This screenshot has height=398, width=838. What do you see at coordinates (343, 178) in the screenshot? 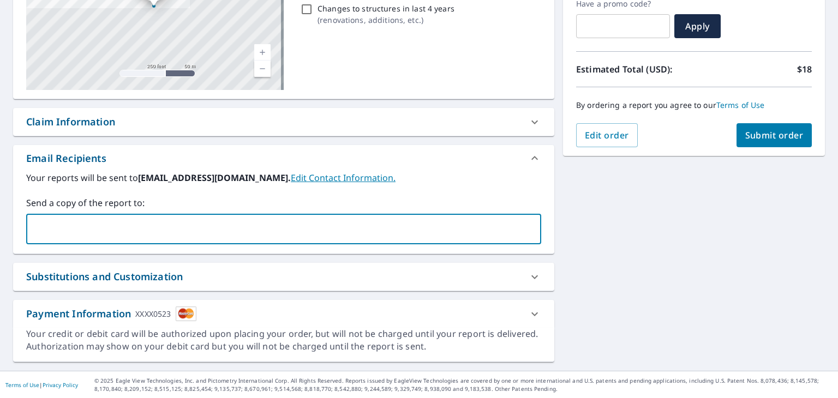
I see `a: EditContactInfo` at bounding box center [343, 178].